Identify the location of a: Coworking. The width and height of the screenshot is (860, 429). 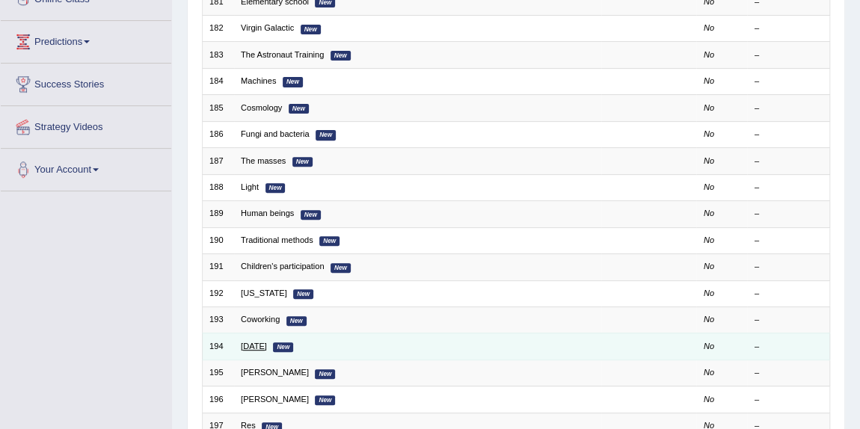
(260, 319).